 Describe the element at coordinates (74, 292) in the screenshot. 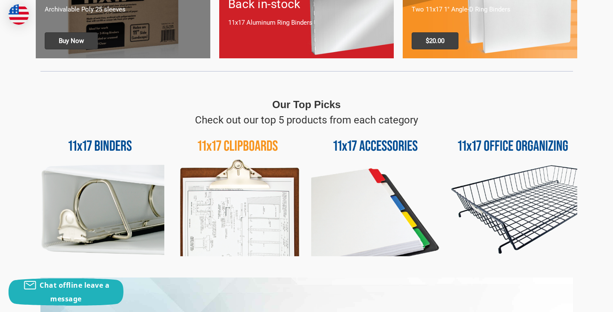

I see `span: Chat offline leave a message` at that location.